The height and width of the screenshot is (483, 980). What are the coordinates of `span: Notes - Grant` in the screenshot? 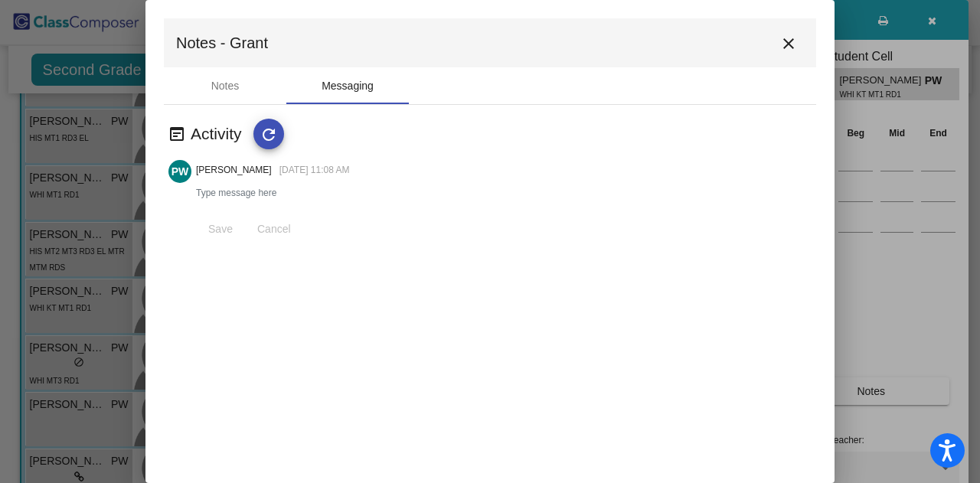 It's located at (222, 43).